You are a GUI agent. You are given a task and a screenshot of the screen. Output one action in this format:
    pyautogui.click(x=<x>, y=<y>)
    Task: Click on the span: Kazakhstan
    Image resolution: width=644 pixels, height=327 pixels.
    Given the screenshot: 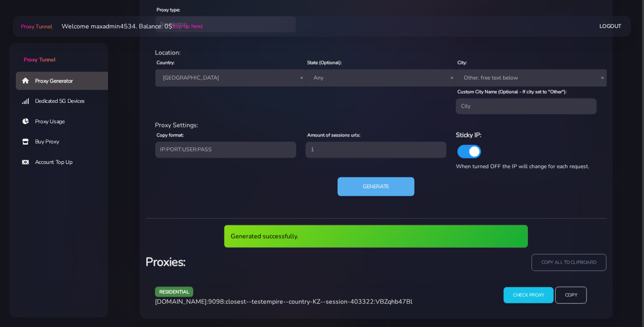 What is the action you would take?
    pyautogui.click(x=230, y=78)
    